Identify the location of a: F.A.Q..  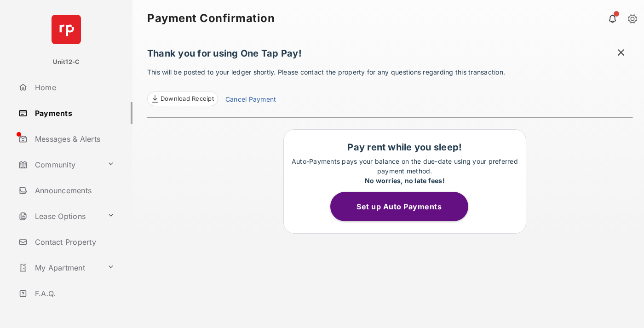
(73, 294).